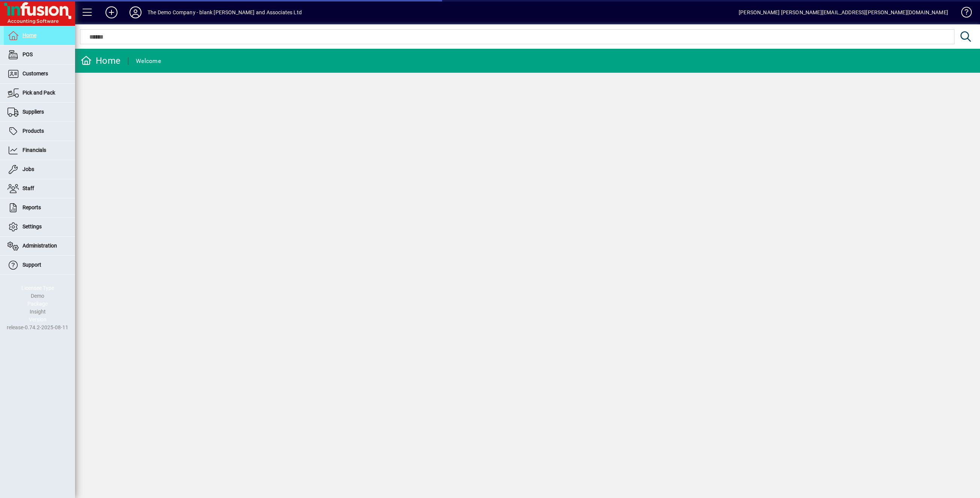 The width and height of the screenshot is (980, 498). Describe the element at coordinates (40, 170) in the screenshot. I see `a: Jobs` at that location.